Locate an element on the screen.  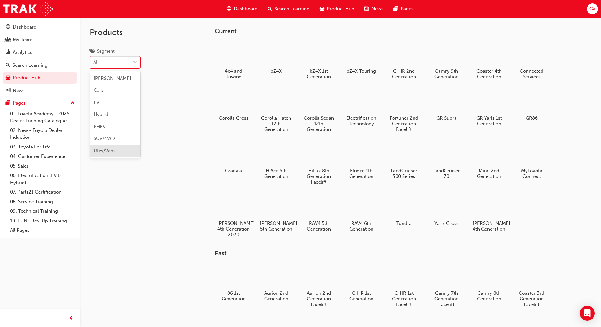
h5: bZ4X is located at coordinates (276, 71).